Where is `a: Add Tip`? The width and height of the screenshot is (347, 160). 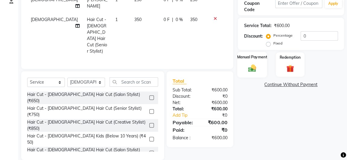
a: Add Tip is located at coordinates (186, 116).